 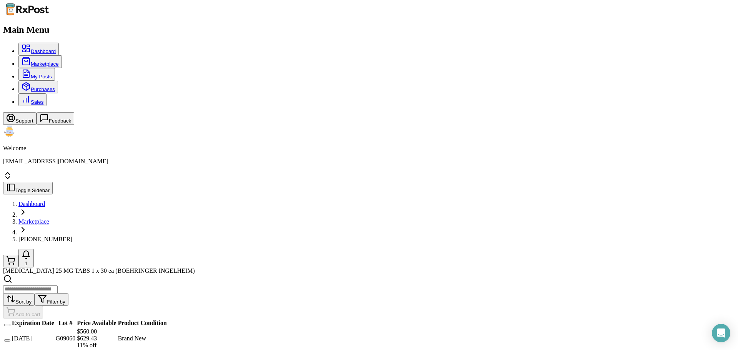 I want to click on button: 1, so click(x=26, y=258).